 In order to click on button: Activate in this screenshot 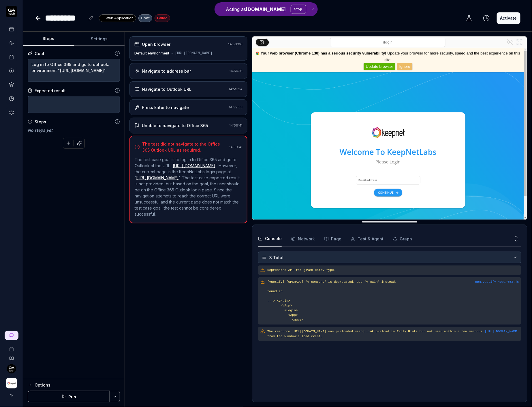, I will do `click(509, 18)`.